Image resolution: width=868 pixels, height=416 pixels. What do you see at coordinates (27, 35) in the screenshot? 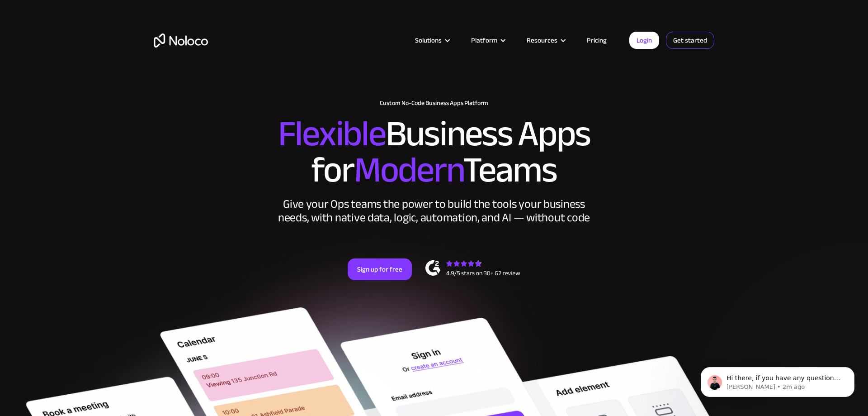
I see `img: Profile image for Darragh` at bounding box center [27, 35].